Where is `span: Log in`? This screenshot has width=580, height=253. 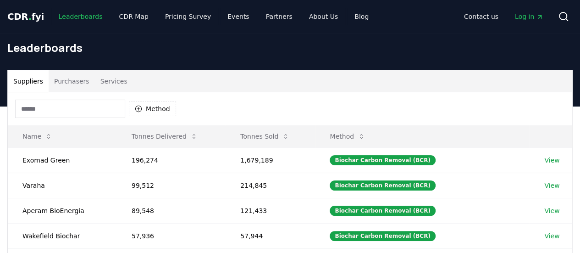 span: Log in is located at coordinates (529, 17).